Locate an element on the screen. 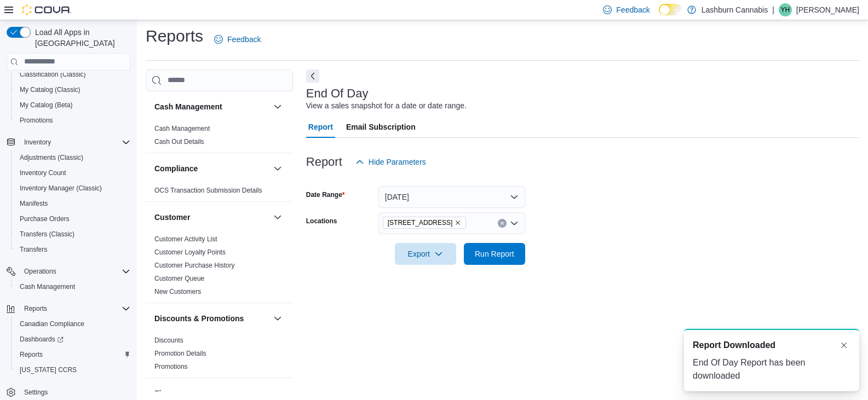 The width and height of the screenshot is (868, 400). span: Canadian Compliance is located at coordinates (73, 324).